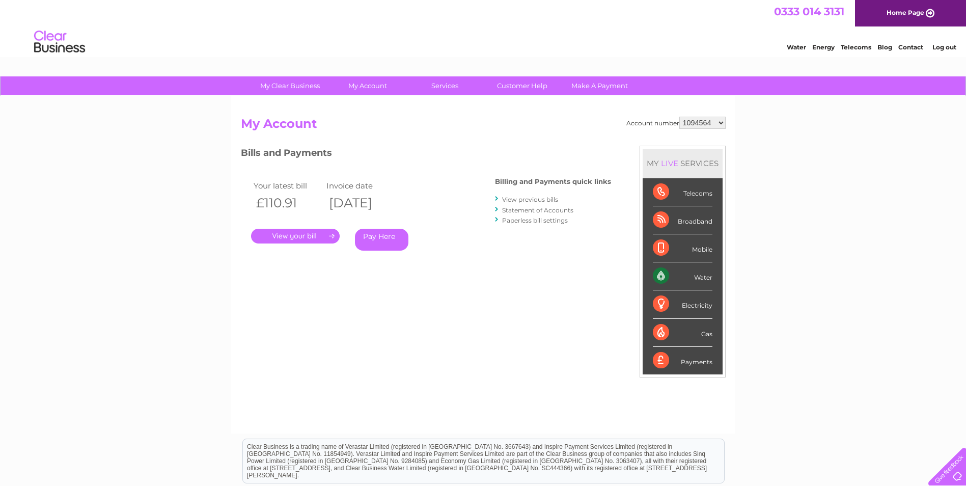 The width and height of the screenshot is (966, 486). Describe the element at coordinates (683, 248) in the screenshot. I see `div: Mobile` at that location.